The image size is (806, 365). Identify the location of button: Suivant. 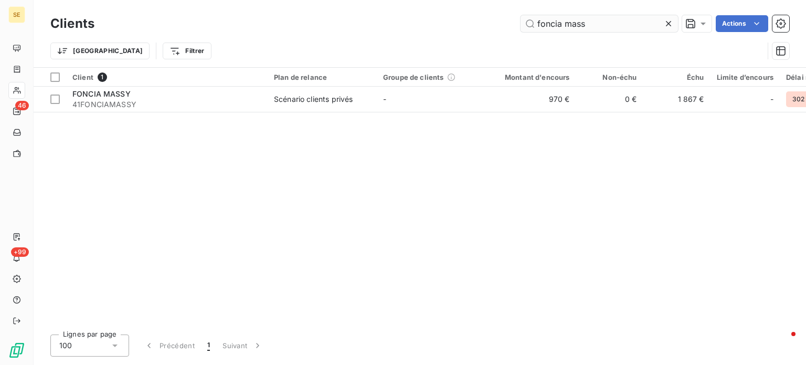
(242, 345).